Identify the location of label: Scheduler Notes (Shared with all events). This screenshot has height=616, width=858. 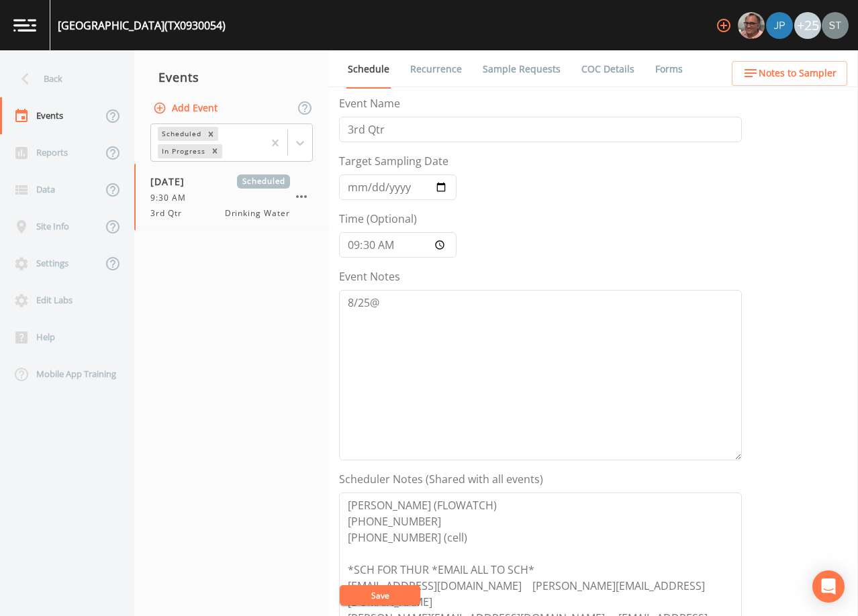
(441, 479).